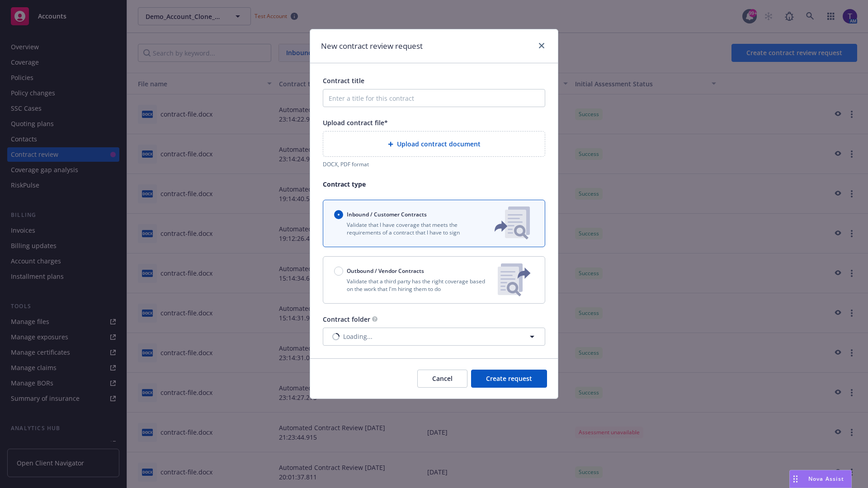 This screenshot has height=488, width=868. Describe the element at coordinates (339, 214) in the screenshot. I see `input: Inbound / Customer Contracts` at that location.